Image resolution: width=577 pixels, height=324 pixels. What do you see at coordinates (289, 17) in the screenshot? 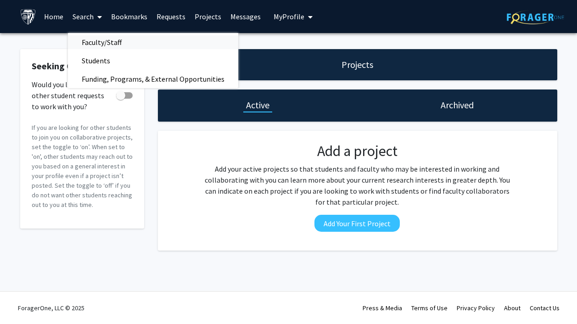
I see `span: My Profile` at bounding box center [289, 17].